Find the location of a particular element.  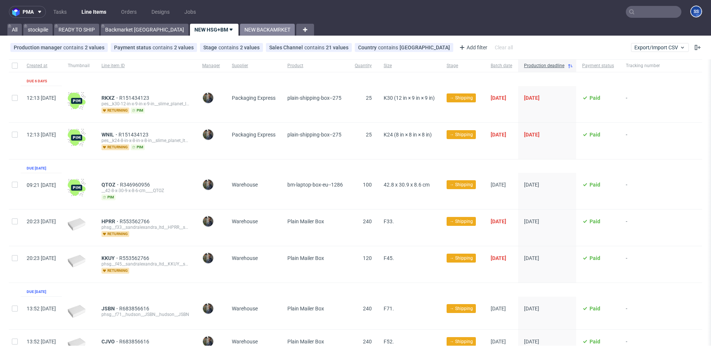

span: pim is located at coordinates (138, 110).